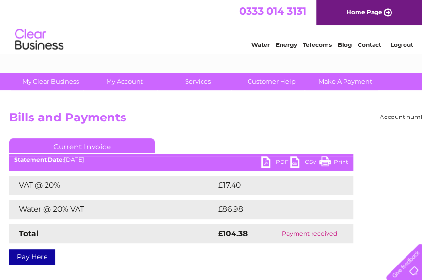 The image size is (422, 280). Describe the element at coordinates (334, 163) in the screenshot. I see `a: Print` at that location.